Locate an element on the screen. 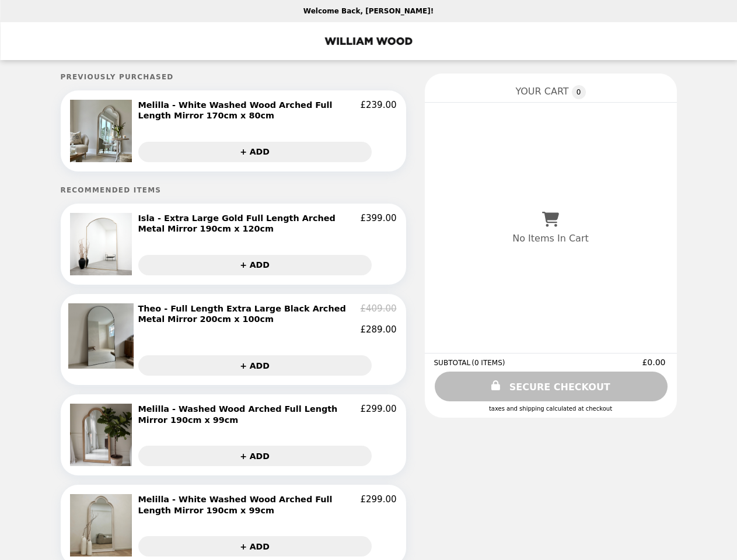  span: £0.00 is located at coordinates (654, 362).